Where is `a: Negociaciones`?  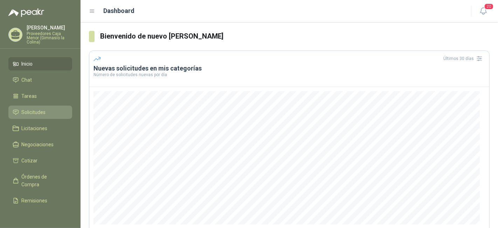 a: Negociaciones is located at coordinates (40, 144).